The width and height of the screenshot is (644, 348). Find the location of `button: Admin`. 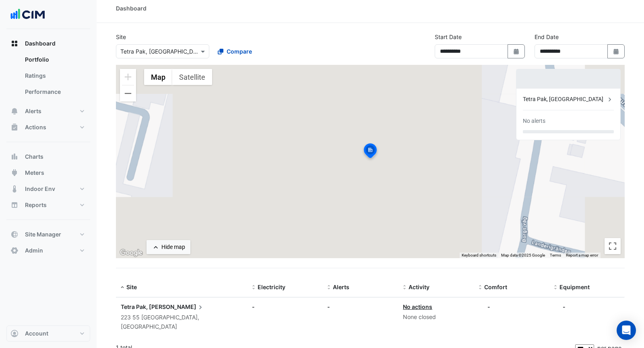

button: Admin is located at coordinates (48, 251).